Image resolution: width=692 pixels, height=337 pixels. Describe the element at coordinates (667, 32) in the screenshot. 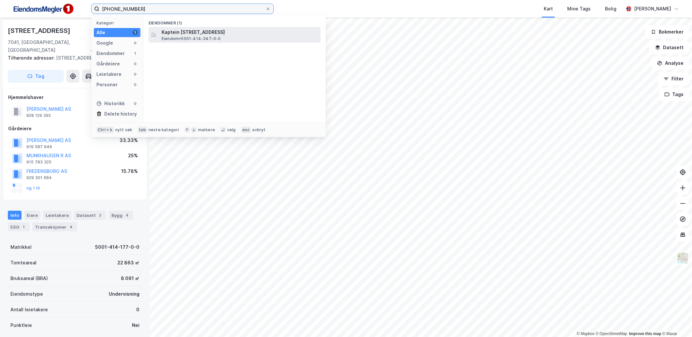

I see `button: Bokmerker` at that location.